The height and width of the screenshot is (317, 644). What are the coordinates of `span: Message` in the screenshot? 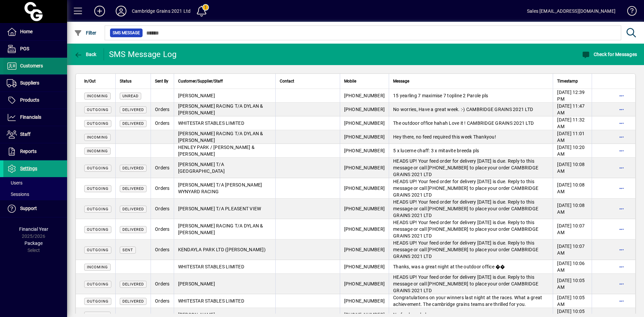 It's located at (401, 81).